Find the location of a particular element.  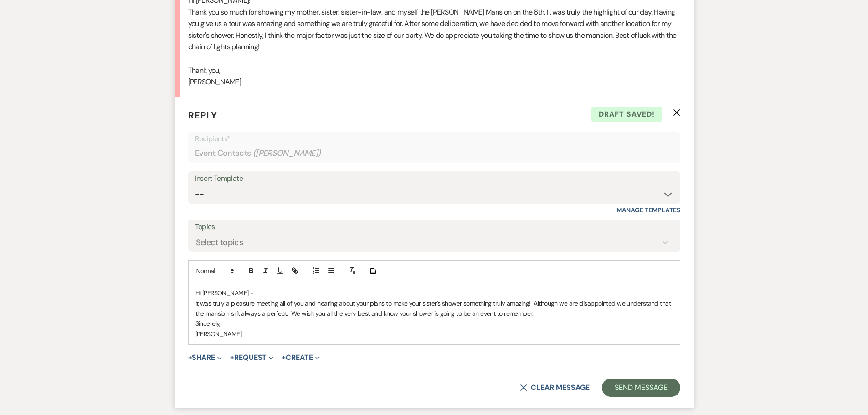

div: Insert Template is located at coordinates (434, 178).